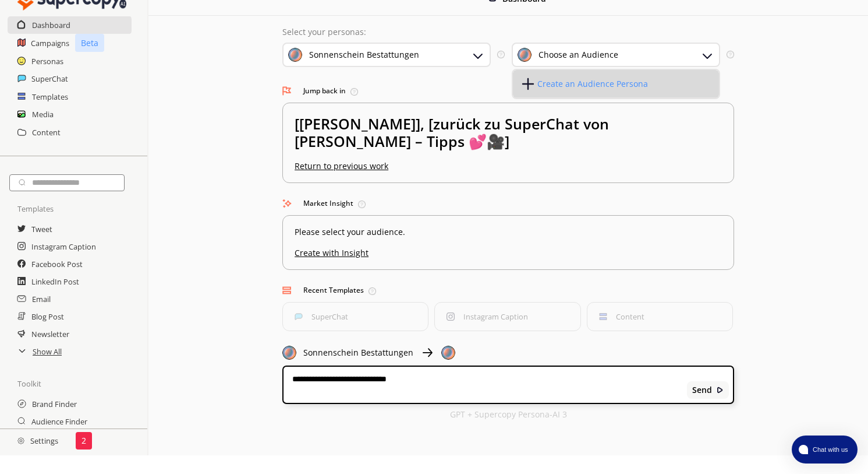 This screenshot has width=868, height=474. Describe the element at coordinates (50, 334) in the screenshot. I see `a: Newsletter` at that location.